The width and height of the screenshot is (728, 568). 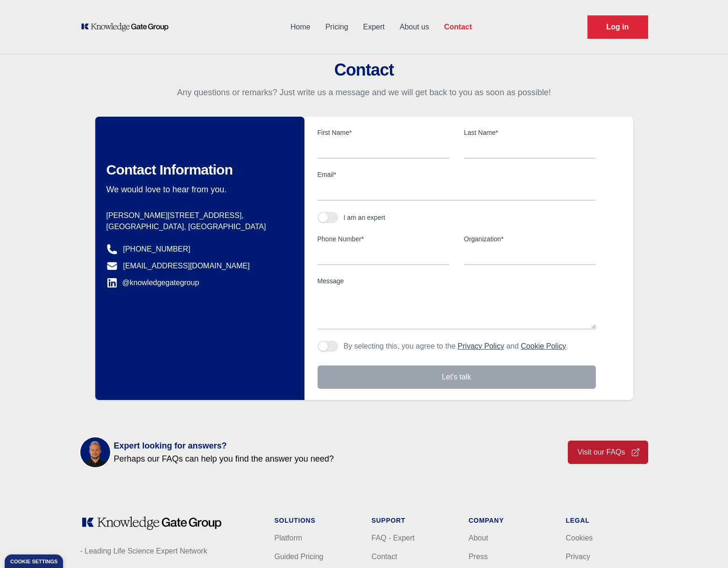 I want to click on label: Email*, so click(x=457, y=174).